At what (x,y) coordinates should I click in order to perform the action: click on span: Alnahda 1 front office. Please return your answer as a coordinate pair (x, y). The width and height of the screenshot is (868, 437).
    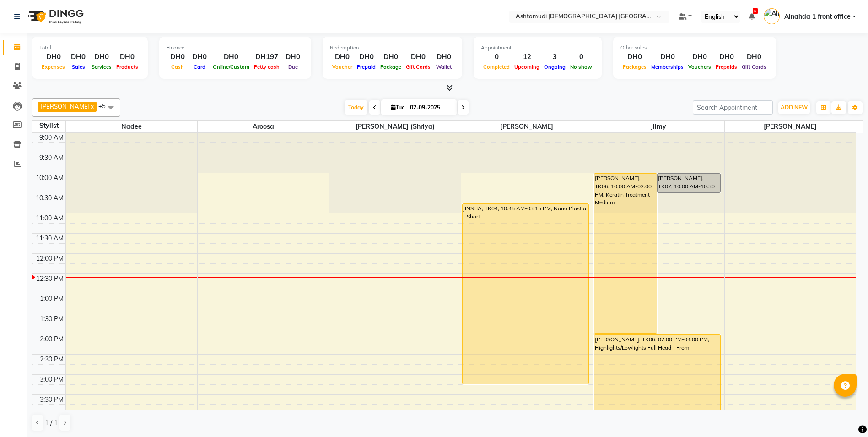
    Looking at the image, I should click on (817, 17).